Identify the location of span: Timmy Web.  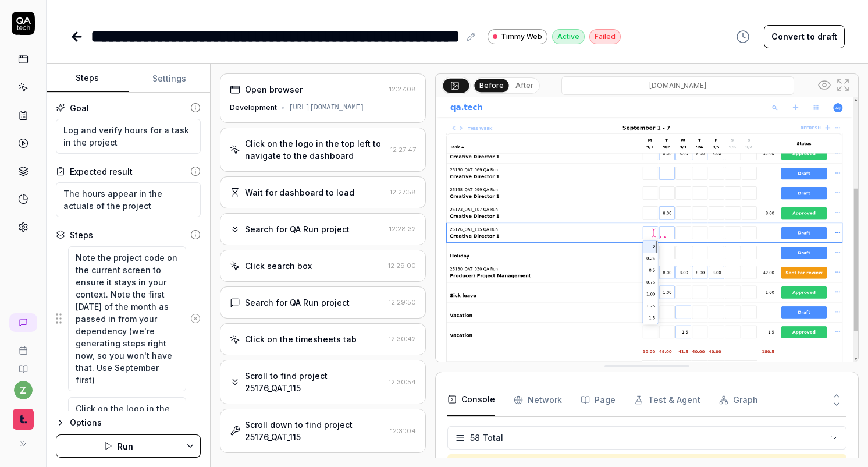
(522, 37).